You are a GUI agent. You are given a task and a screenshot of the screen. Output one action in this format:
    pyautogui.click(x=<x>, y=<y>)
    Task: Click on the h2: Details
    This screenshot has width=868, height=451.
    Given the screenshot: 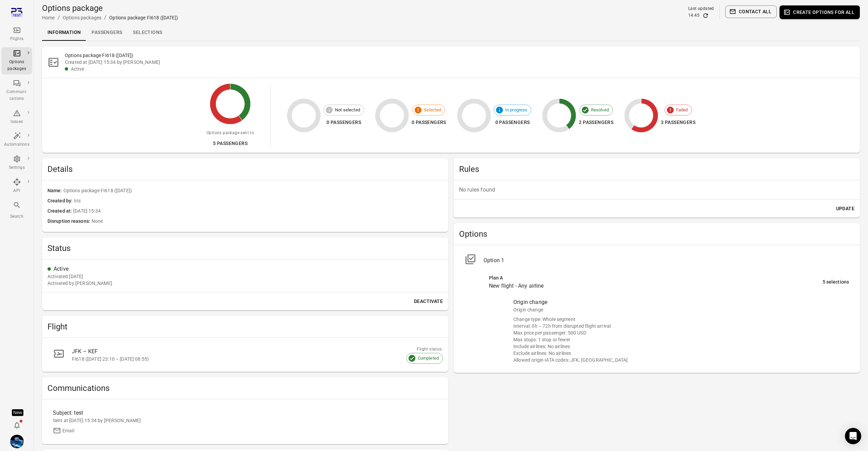 What is the action you would take?
    pyautogui.click(x=245, y=169)
    